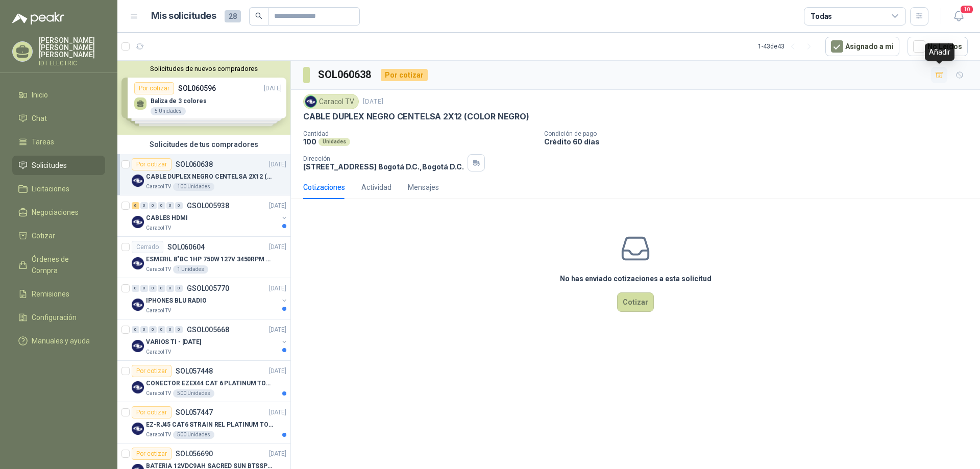  I want to click on div: Cerrado, so click(148, 247).